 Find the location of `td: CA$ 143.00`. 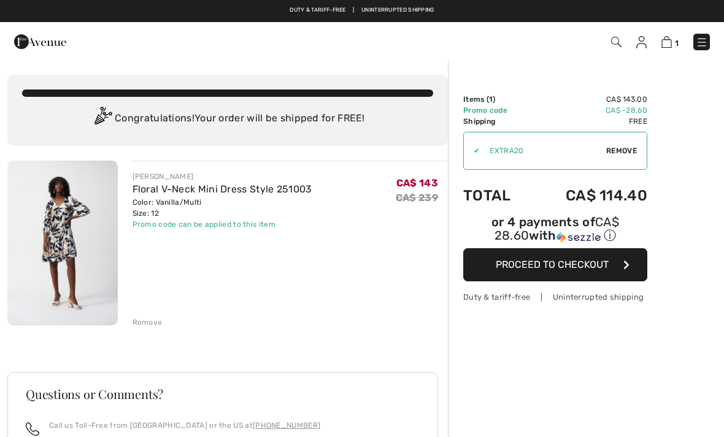

td: CA$ 143.00 is located at coordinates (589, 99).